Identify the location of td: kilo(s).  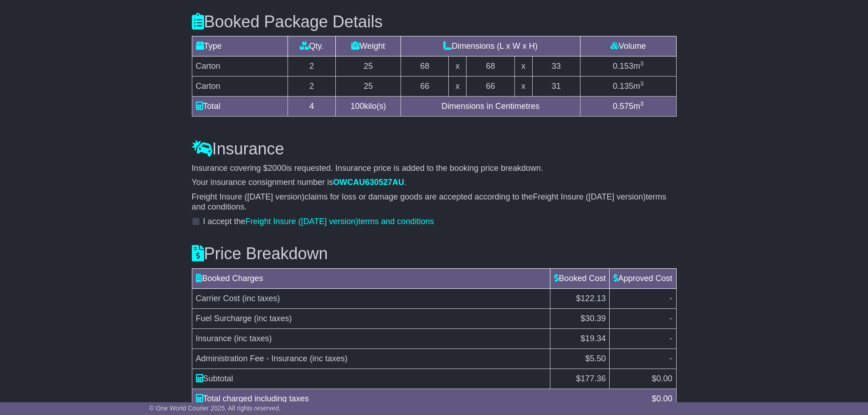
(368, 107).